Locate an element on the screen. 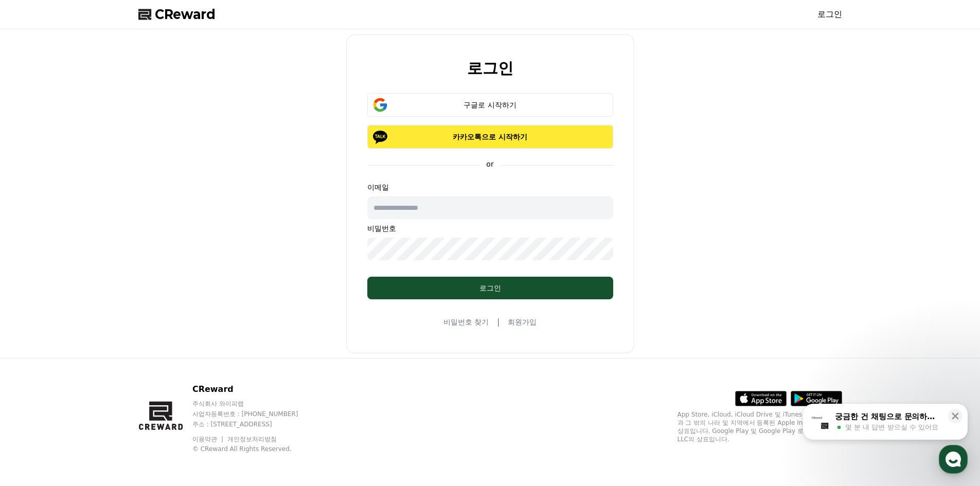  p: or is located at coordinates (490, 164).